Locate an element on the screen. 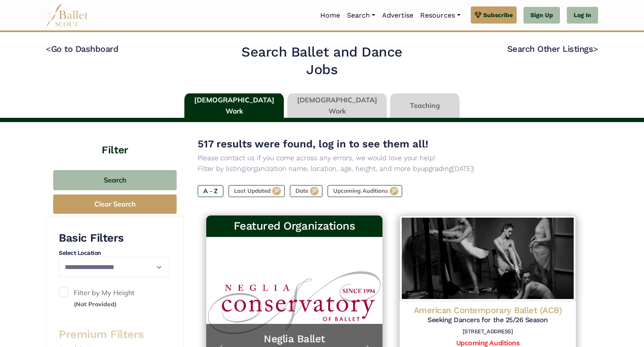 The width and height of the screenshot is (644, 347). h5: Neglia Ballet is located at coordinates (294, 339).